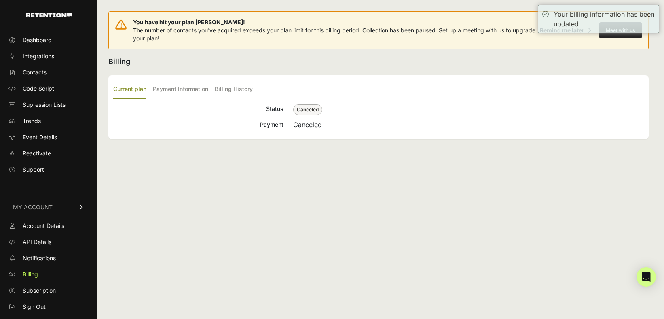 The image size is (664, 319). Describe the element at coordinates (49, 207) in the screenshot. I see `a: MY ACCOUNT` at that location.